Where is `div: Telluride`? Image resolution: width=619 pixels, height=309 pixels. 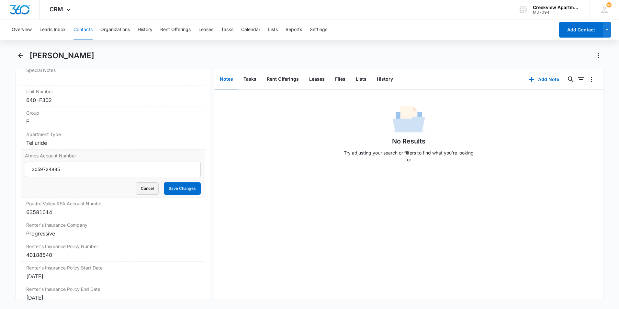 div: Telluride is located at coordinates (113, 143).